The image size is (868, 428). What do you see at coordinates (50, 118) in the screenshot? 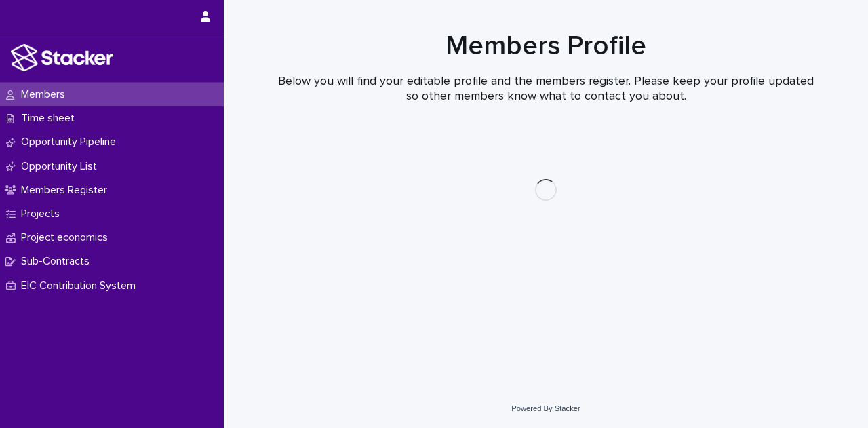
I see `p: Time sheet` at bounding box center [50, 118].